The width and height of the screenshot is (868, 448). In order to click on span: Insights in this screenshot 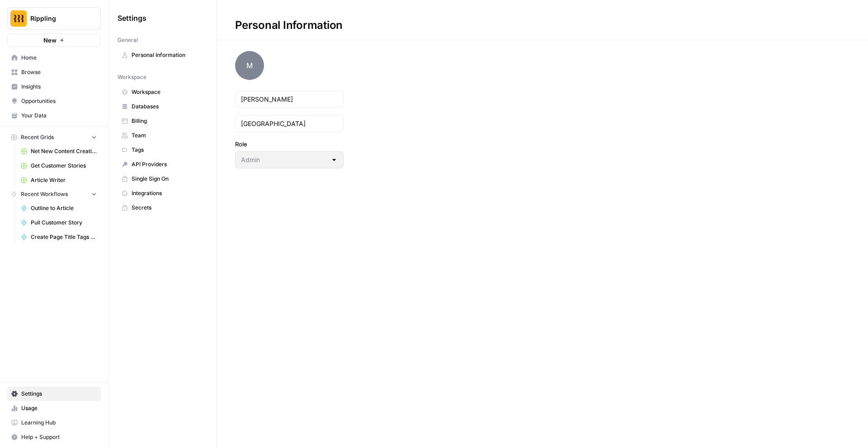, I will do `click(59, 87)`.